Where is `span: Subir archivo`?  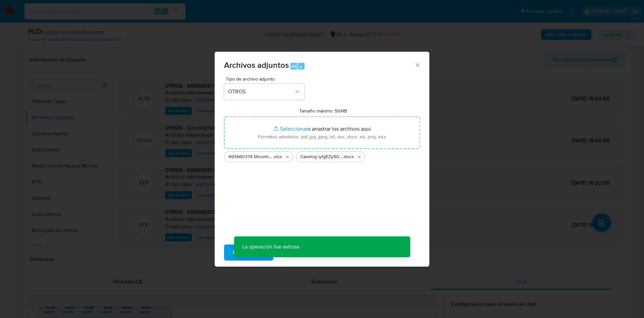 span: Subir archivo is located at coordinates (249, 253).